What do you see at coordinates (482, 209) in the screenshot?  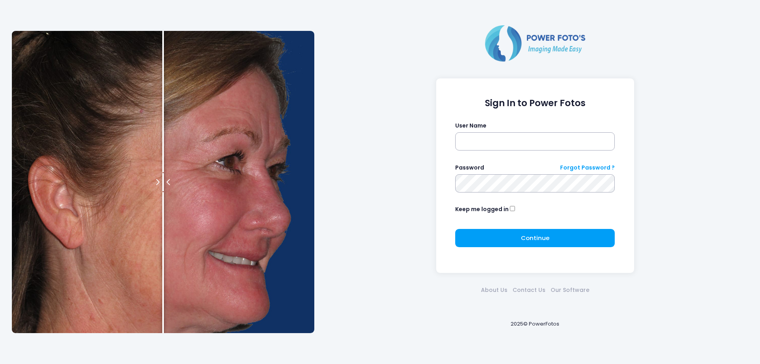 I see `label: Keep me logged in` at bounding box center [482, 209].